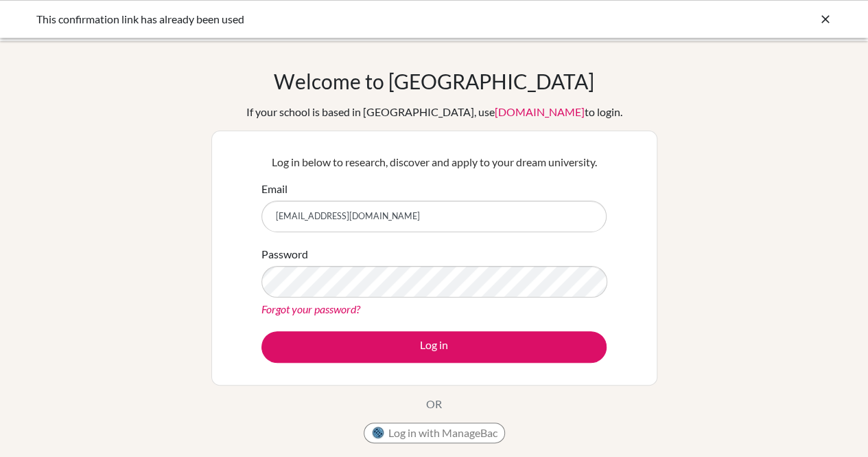 The width and height of the screenshot is (868, 457). Describe the element at coordinates (434, 162) in the screenshot. I see `p: Log in below to research, discover and apply to your dream university.` at that location.